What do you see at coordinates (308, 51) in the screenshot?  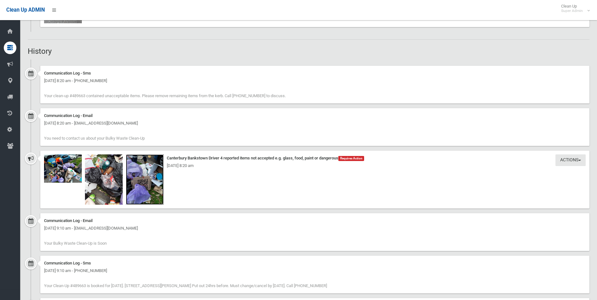 I see `h2: History` at bounding box center [308, 51].